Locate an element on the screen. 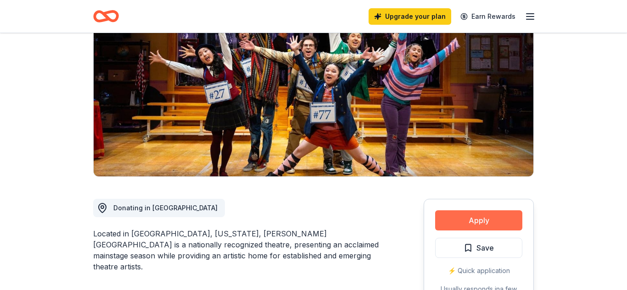 This screenshot has width=627, height=290. a: Home is located at coordinates (106, 16).